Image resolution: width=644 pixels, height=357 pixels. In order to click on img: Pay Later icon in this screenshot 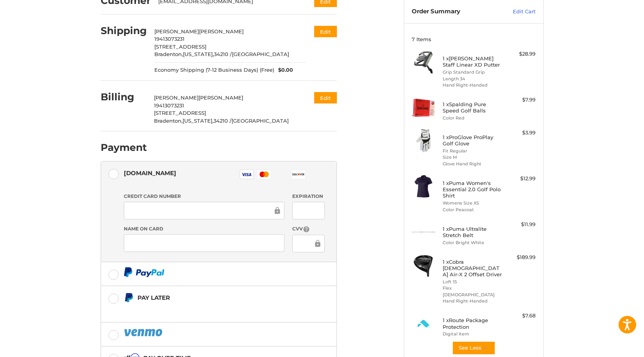, I will do `click(128, 298)`.